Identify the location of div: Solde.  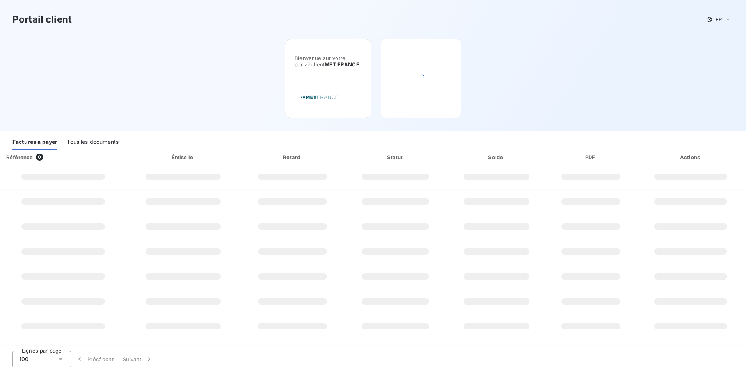
(496, 157).